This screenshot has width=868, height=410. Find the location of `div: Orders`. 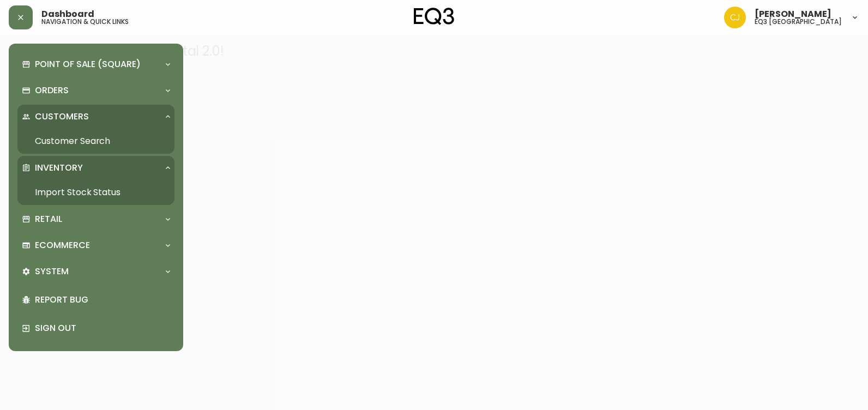

div: Orders is located at coordinates (96, 91).